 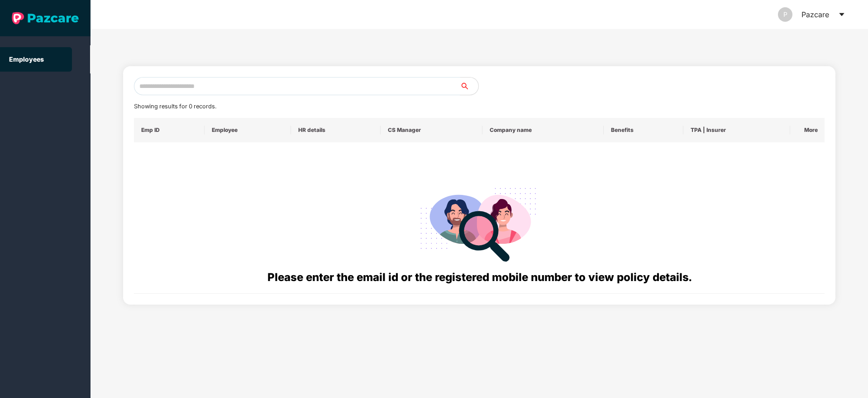 What do you see at coordinates (431, 130) in the screenshot?
I see `th: CS Manager` at bounding box center [431, 130].